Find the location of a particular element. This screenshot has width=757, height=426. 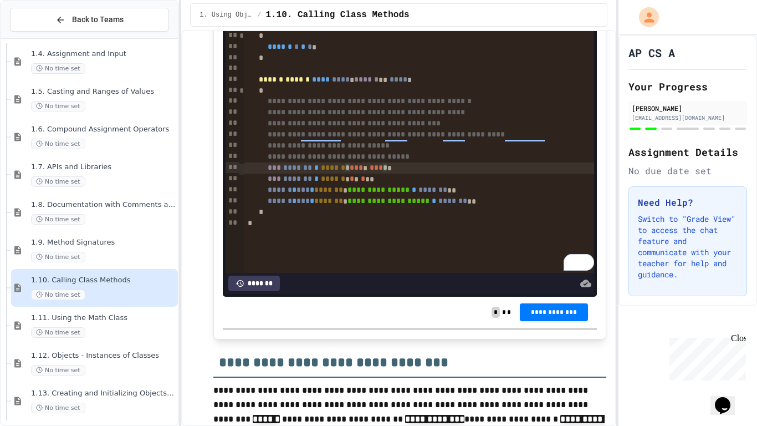

h3: Need Help? is located at coordinates (688, 202).